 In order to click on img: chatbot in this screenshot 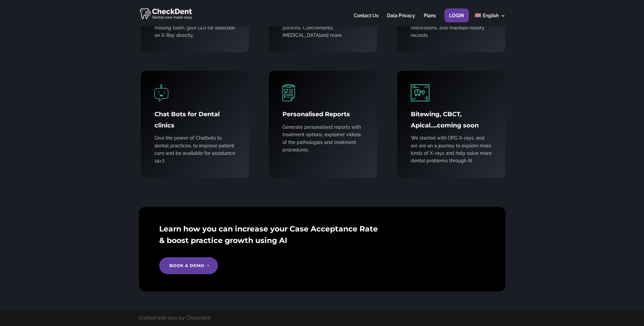, I will do `click(161, 93)`.